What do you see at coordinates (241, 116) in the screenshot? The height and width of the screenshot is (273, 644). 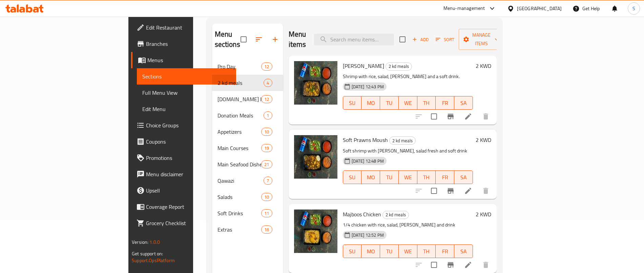 I see `div: Donation Meals` at bounding box center [241, 116].